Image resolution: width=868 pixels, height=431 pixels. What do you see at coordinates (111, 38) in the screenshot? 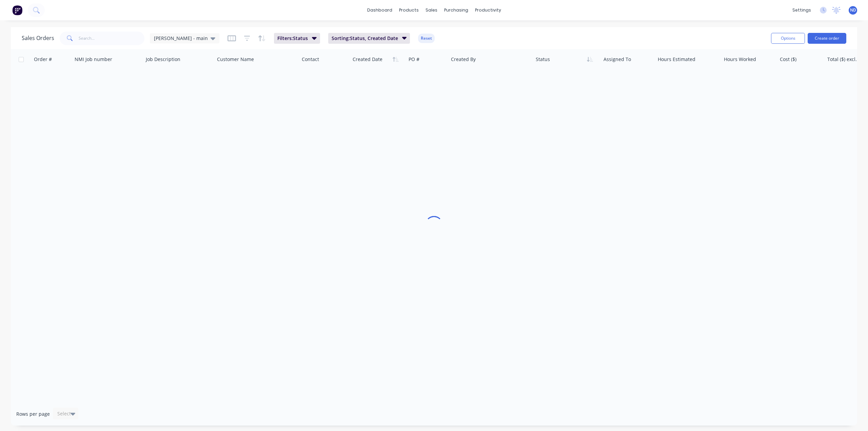
I see `input: Search...` at bounding box center [111, 38].